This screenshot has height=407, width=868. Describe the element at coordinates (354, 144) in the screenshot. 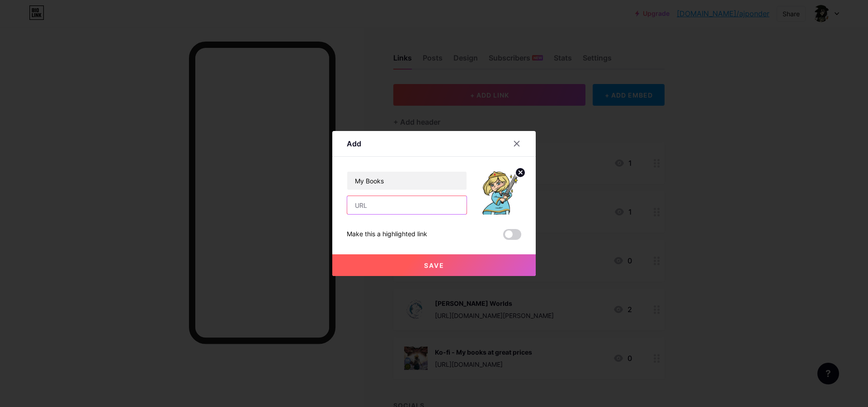

I see `div: Add` at that location.